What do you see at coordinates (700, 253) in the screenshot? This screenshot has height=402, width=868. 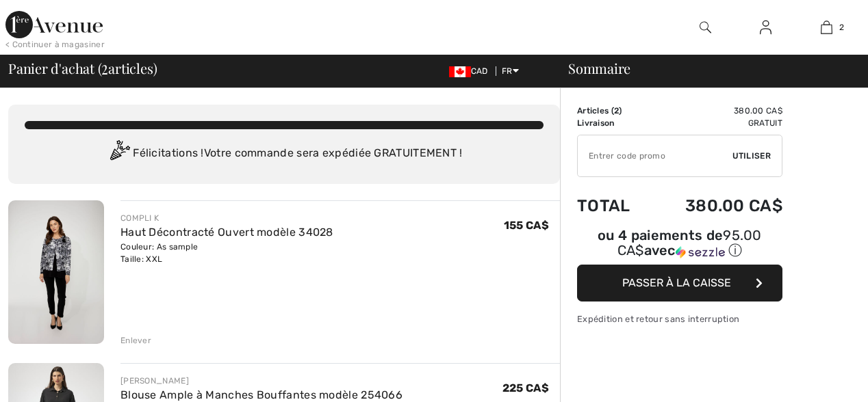 I see `img: Sezzle` at bounding box center [700, 253].